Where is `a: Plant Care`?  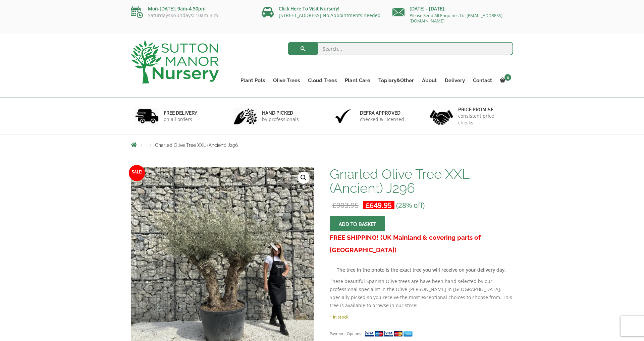
a: Plant Care is located at coordinates (357, 81).